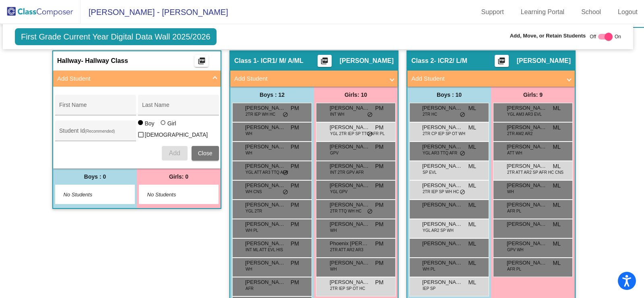 The height and width of the screenshot is (298, 644). Describe the element at coordinates (548, 36) in the screenshot. I see `span: Add, Move, or Retain Students` at that location.